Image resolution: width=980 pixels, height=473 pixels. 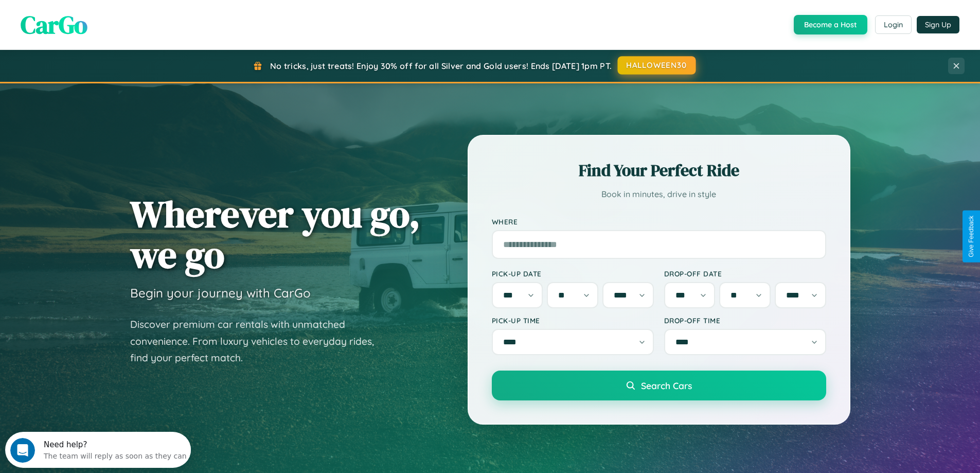 I want to click on h3: Begin your journey with CarGo, so click(x=220, y=293).